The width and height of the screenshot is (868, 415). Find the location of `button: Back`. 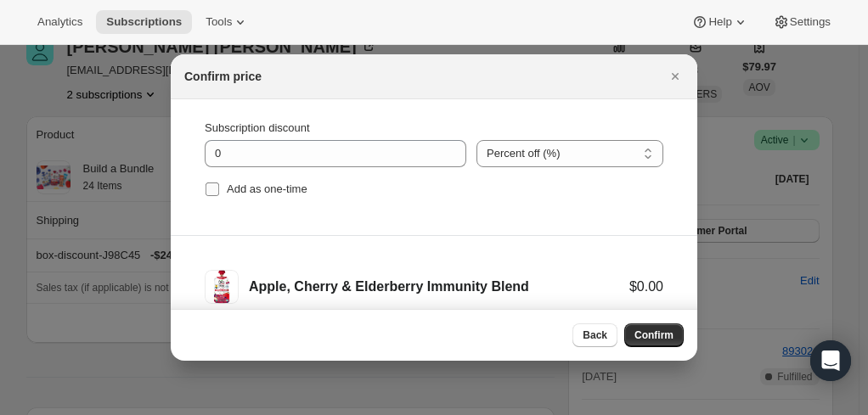

button: Back is located at coordinates (594, 335).